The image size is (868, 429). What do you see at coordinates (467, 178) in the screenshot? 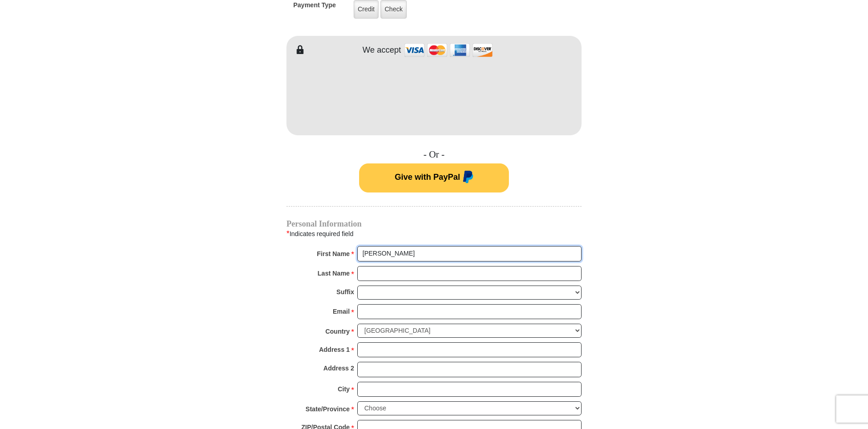
I see `img: paypal` at bounding box center [467, 178].